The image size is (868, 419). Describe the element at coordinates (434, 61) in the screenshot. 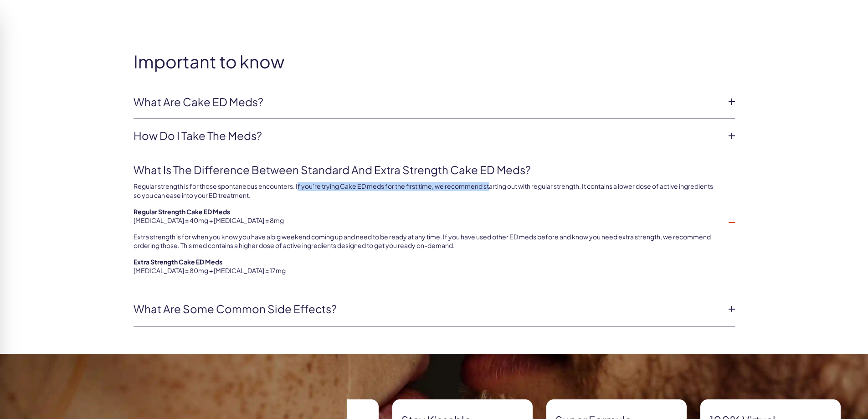

I see `h2: Important to know` at that location.